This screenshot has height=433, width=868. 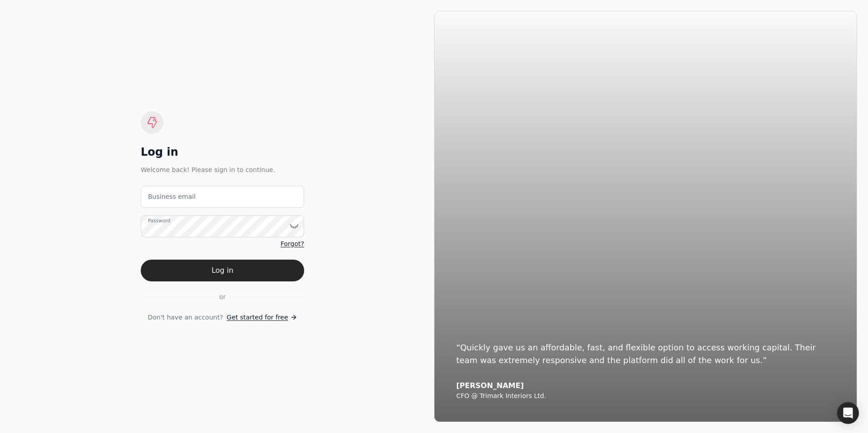 I want to click on button: Log in, so click(x=223, y=271).